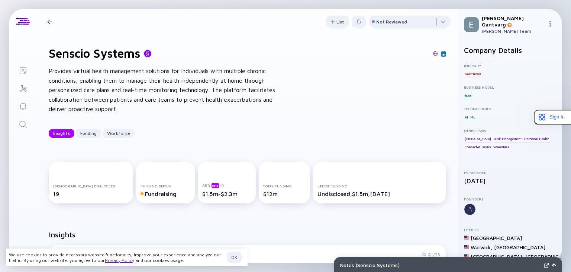 The width and height of the screenshot is (571, 272). What do you see at coordinates (436, 54) in the screenshot?
I see `img: Senscio Systems Website` at bounding box center [436, 54].